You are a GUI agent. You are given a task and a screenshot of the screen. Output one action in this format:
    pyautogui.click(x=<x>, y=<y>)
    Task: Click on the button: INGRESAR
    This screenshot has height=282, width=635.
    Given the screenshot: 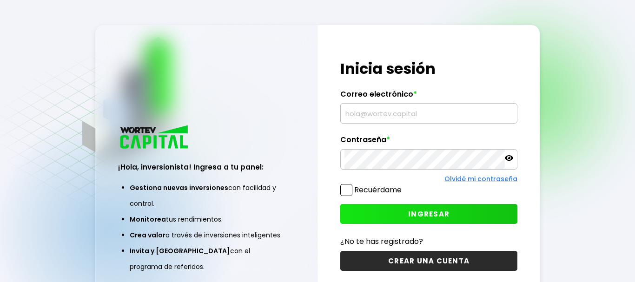 What is the action you would take?
    pyautogui.click(x=429, y=214)
    